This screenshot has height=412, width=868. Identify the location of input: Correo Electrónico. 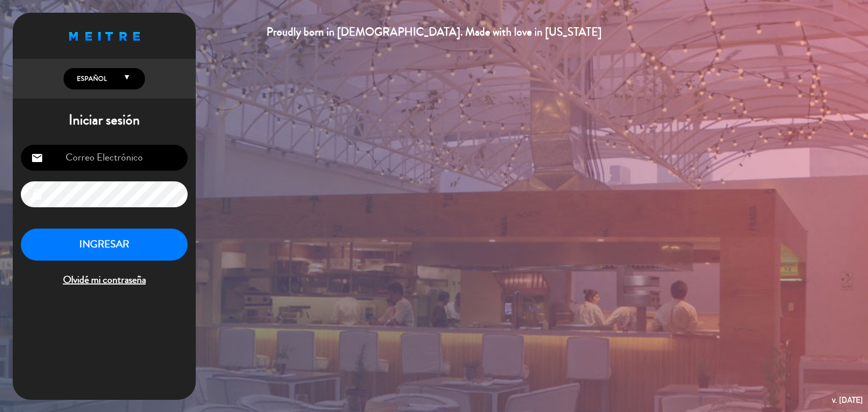
(104, 157).